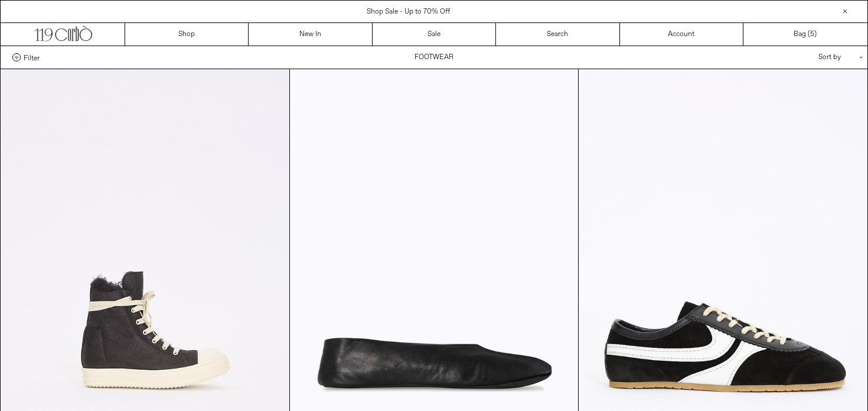 This screenshot has height=411, width=868. I want to click on span: Shop Sale - Up to 70% Off, so click(408, 11).